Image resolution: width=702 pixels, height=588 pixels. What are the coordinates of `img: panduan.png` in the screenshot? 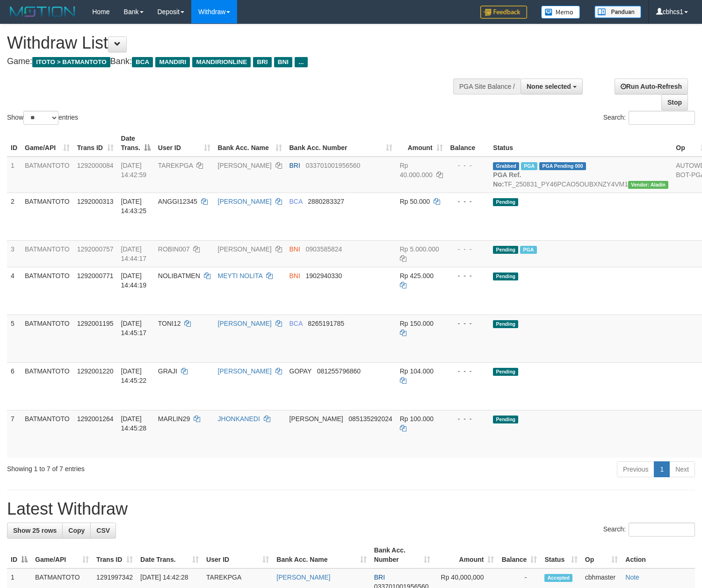 It's located at (618, 12).